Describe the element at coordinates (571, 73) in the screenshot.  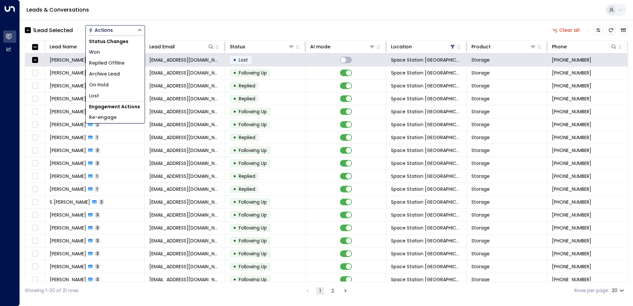
I see `span: +447716333599` at that location.